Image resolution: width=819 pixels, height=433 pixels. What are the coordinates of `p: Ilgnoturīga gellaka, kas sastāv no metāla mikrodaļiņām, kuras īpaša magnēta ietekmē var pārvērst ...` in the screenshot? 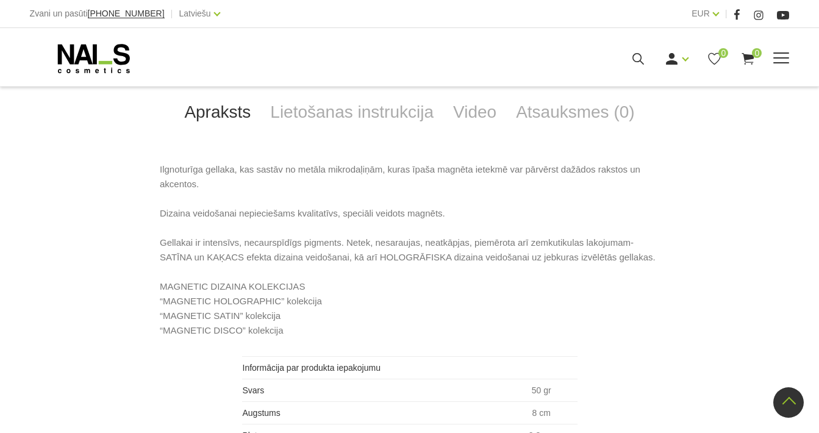 It's located at (409, 250).